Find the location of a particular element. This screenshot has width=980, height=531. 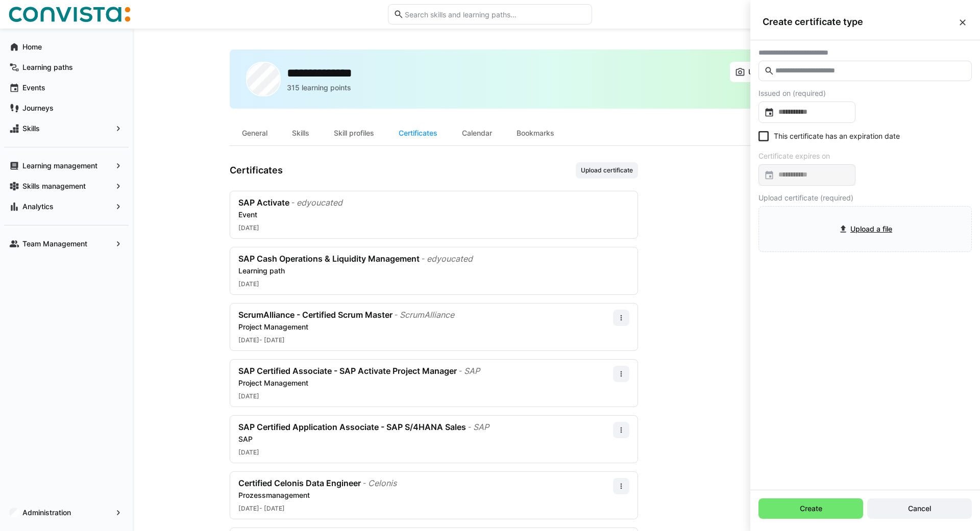

div: Celonis is located at coordinates (382, 483).